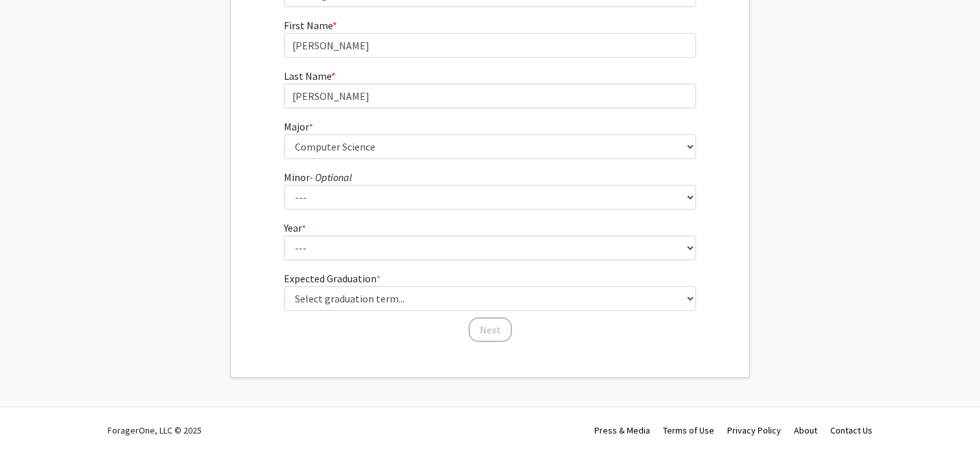  Describe the element at coordinates (331, 177) in the screenshot. I see `i: - Optional` at that location.